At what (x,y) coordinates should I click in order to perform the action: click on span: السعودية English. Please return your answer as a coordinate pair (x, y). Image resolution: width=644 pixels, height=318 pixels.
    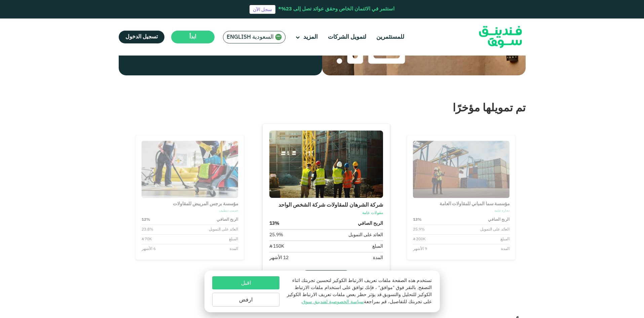
    Looking at the image, I should click on (250, 37).